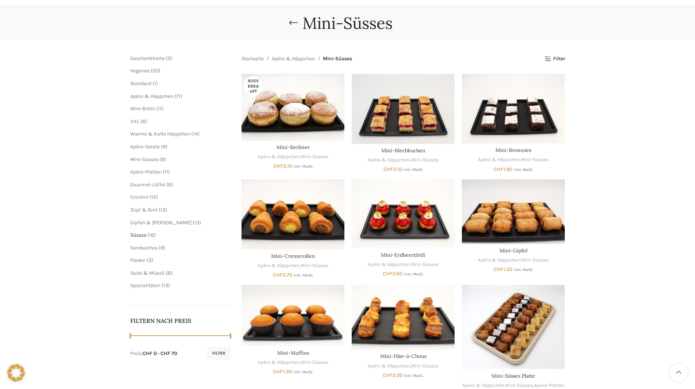 This screenshot has width=695, height=389. What do you see at coordinates (503, 169) in the screenshot?
I see `bdi: 1.90` at bounding box center [503, 169].